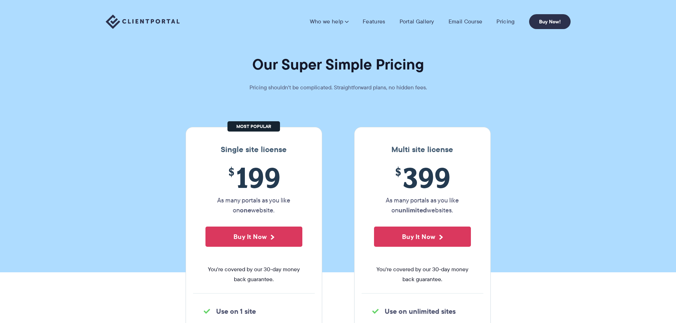 This screenshot has height=323, width=676. I want to click on span: 199, so click(254, 177).